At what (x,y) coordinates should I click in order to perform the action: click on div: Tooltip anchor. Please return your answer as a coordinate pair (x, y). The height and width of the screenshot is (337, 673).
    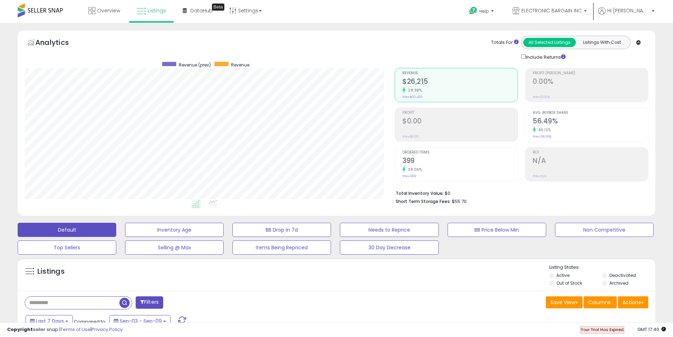
    Looking at the image, I should click on (218, 7).